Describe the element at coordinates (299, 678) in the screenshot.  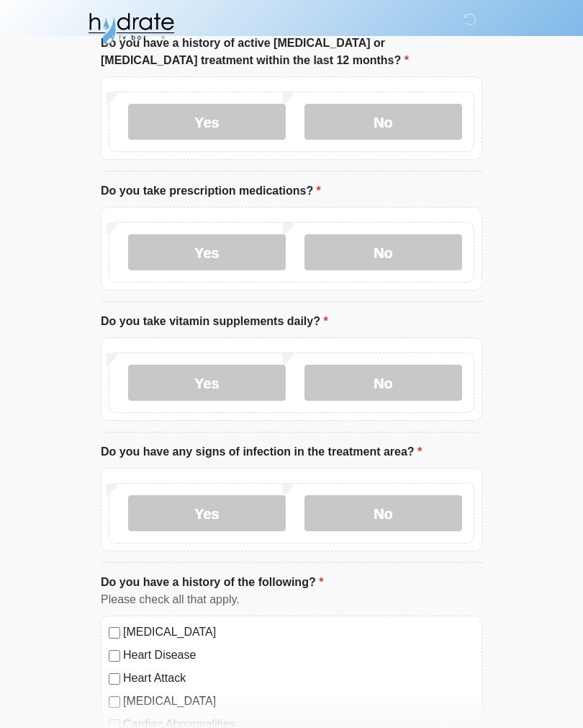
I see `label: Heart Attack` at that location.